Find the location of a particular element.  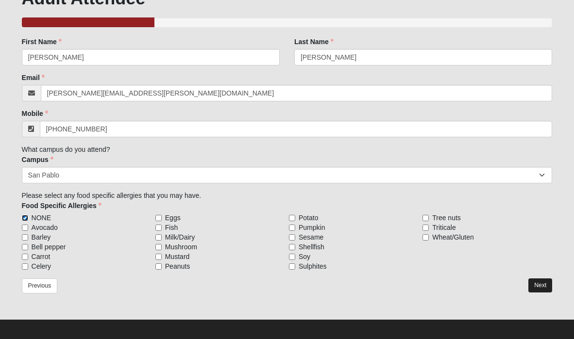

input: Triticale is located at coordinates (425, 228).